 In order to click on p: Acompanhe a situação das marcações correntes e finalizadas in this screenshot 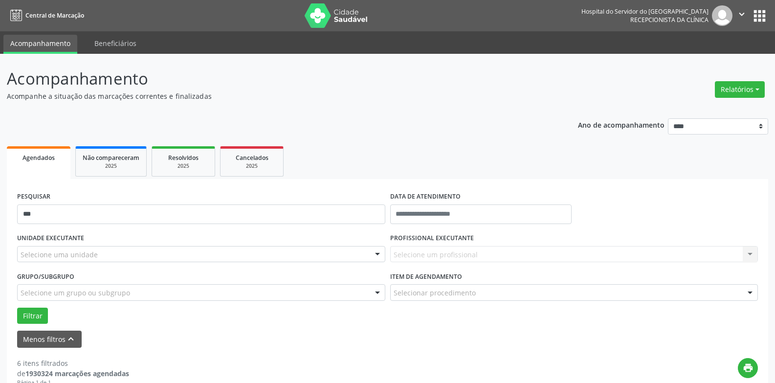, I will do `click(273, 96)`.